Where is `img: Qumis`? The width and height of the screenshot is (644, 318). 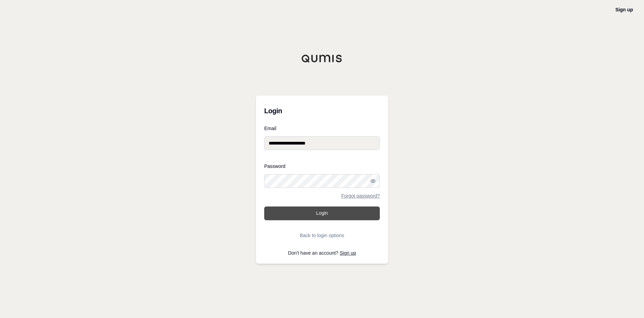 img: Qumis is located at coordinates (322, 59).